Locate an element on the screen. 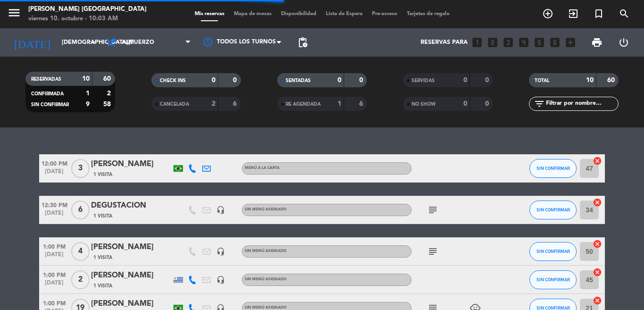  span: CANCELADA is located at coordinates (175, 104).